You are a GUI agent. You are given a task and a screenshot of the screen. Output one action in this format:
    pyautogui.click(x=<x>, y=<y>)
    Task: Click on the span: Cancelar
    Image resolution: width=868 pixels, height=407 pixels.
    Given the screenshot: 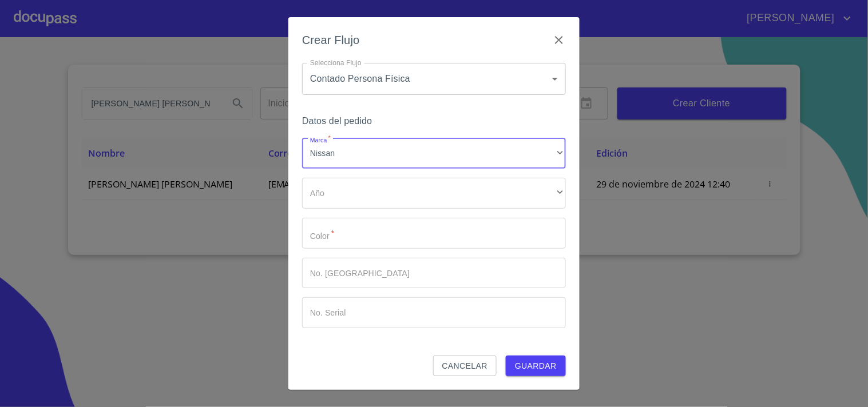 What is the action you would take?
    pyautogui.click(x=465, y=366)
    